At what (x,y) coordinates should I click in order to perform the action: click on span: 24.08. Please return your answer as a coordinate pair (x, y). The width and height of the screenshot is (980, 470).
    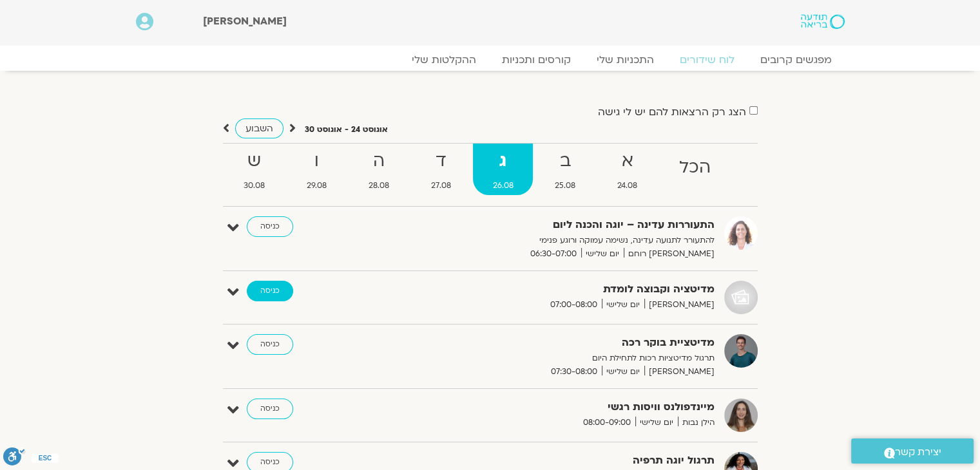
    Looking at the image, I should click on (628, 186).